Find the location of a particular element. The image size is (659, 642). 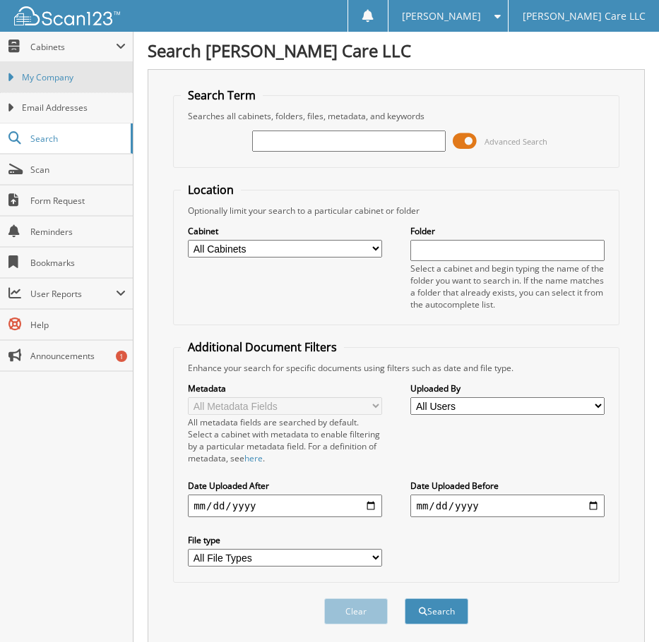

label: Date Uploaded After is located at coordinates (285, 486).